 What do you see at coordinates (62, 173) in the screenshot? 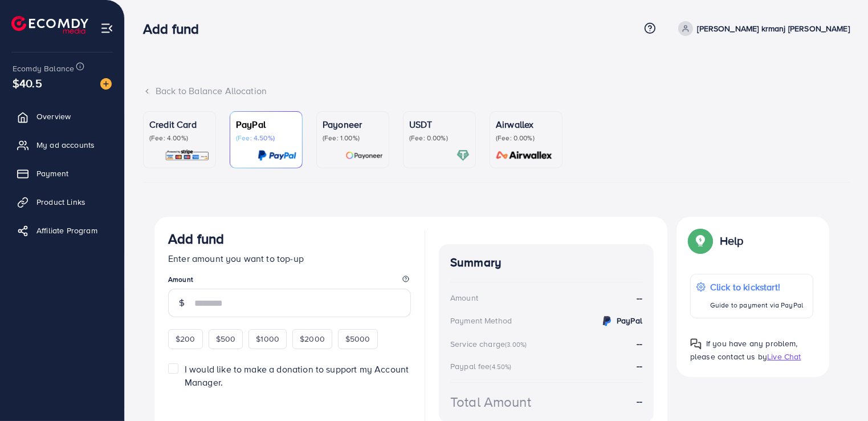
I see `a: Payment` at bounding box center [62, 173].